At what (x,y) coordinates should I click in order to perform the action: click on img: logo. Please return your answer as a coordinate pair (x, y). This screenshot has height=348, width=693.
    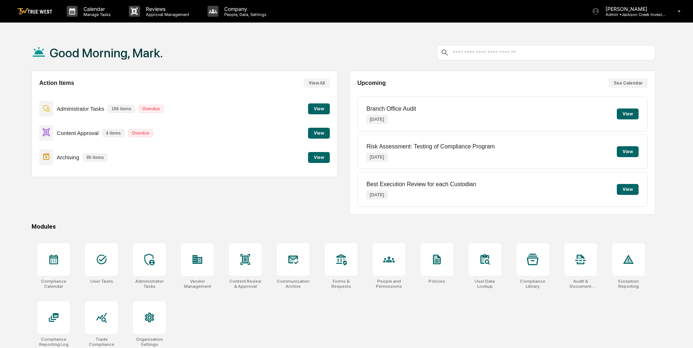
    Looking at the image, I should click on (35, 11).